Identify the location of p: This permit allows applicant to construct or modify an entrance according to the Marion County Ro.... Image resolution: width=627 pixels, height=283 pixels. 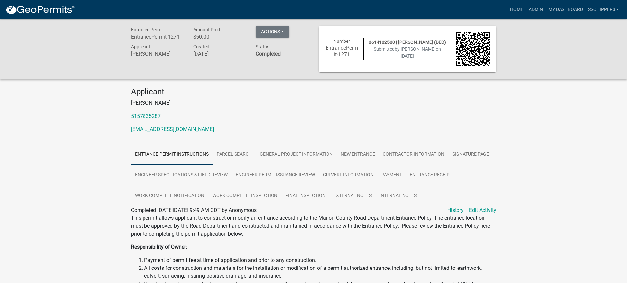
(314, 226).